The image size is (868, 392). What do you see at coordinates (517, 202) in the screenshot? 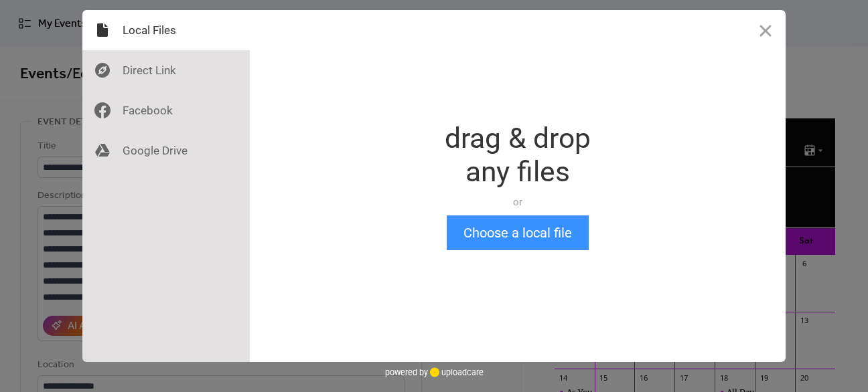
I see `div: or` at bounding box center [517, 202].